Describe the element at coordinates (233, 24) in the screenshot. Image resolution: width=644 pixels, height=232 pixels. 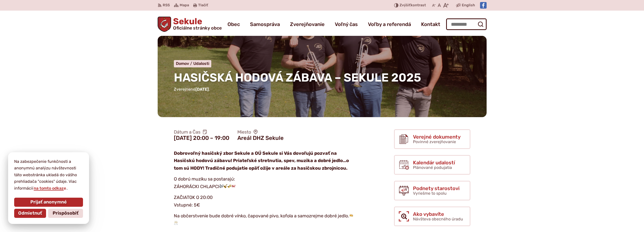
I see `span: Obec` at that location.